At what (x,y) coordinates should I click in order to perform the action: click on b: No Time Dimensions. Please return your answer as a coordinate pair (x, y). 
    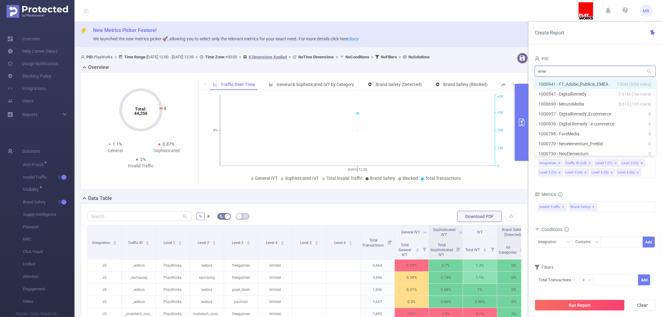
    Looking at the image, I should click on (316, 57).